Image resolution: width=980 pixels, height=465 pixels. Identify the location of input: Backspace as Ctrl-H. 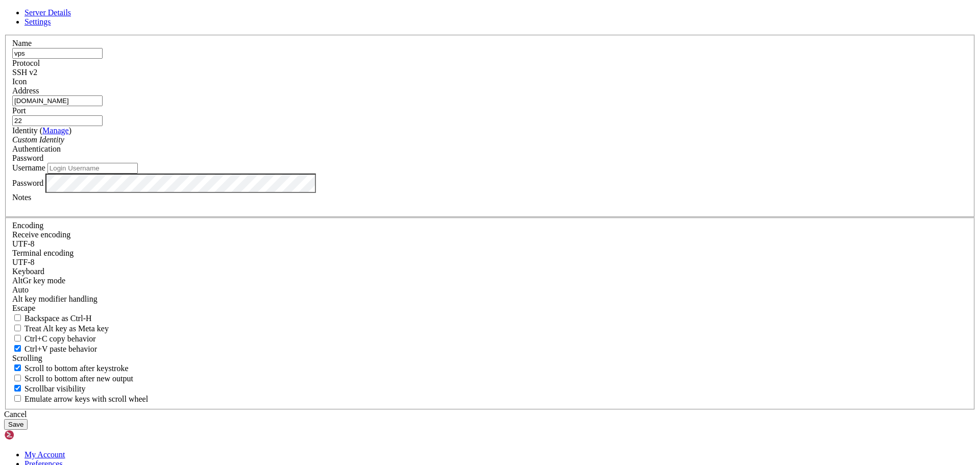
(18, 317).